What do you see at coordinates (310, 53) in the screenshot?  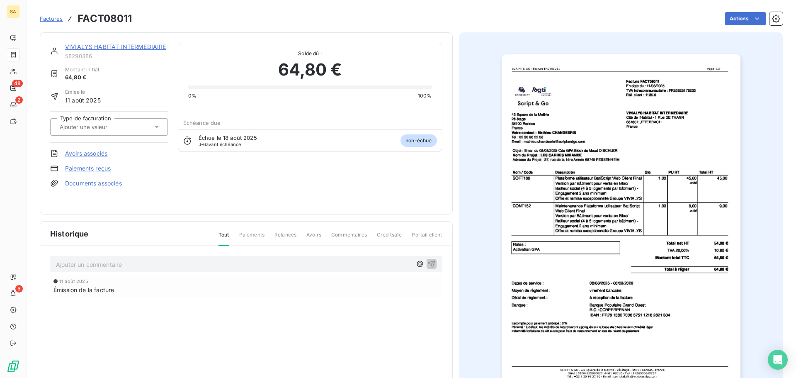 I see `span: Solde dû :` at bounding box center [310, 53].